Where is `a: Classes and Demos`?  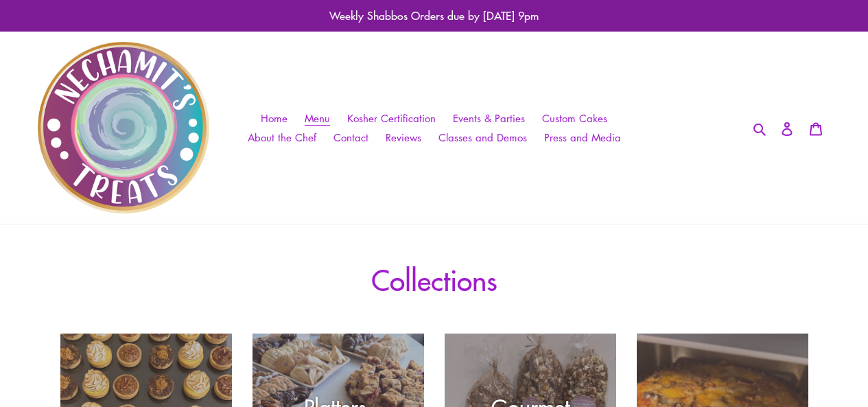 a: Classes and Demos is located at coordinates (482, 137).